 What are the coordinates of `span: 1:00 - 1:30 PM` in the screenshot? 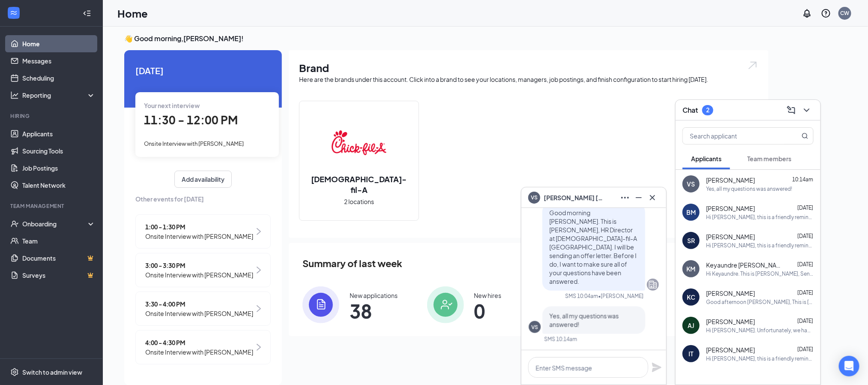 It's located at (199, 226).